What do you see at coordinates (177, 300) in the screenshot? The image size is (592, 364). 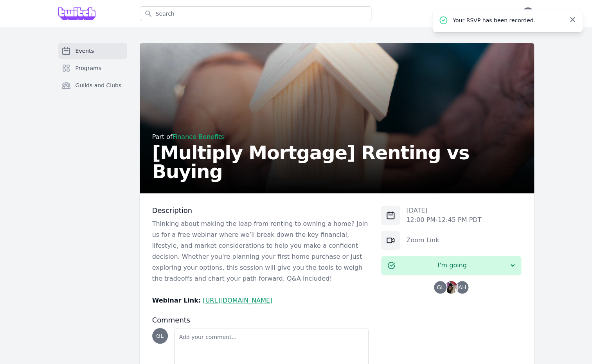 I see `strong: Webinar Link:` at bounding box center [177, 300].